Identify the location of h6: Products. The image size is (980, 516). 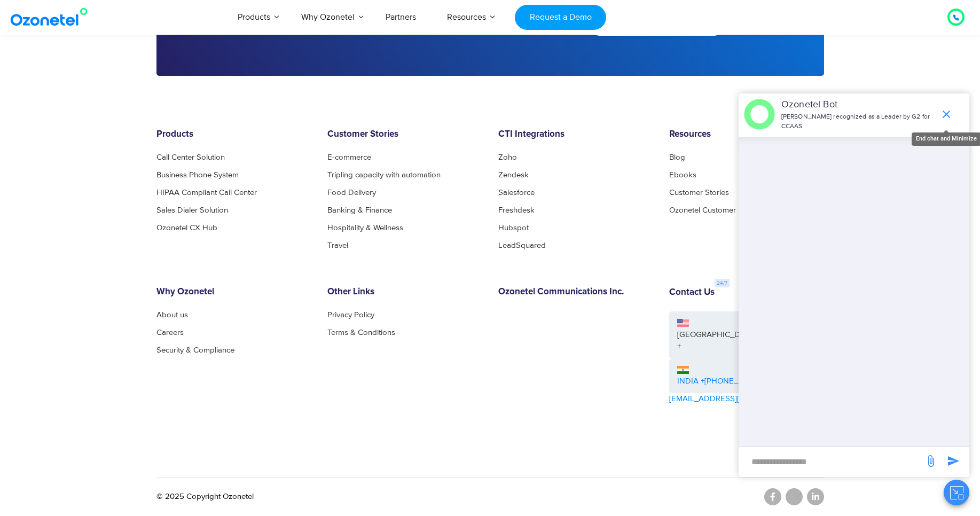
(234, 134).